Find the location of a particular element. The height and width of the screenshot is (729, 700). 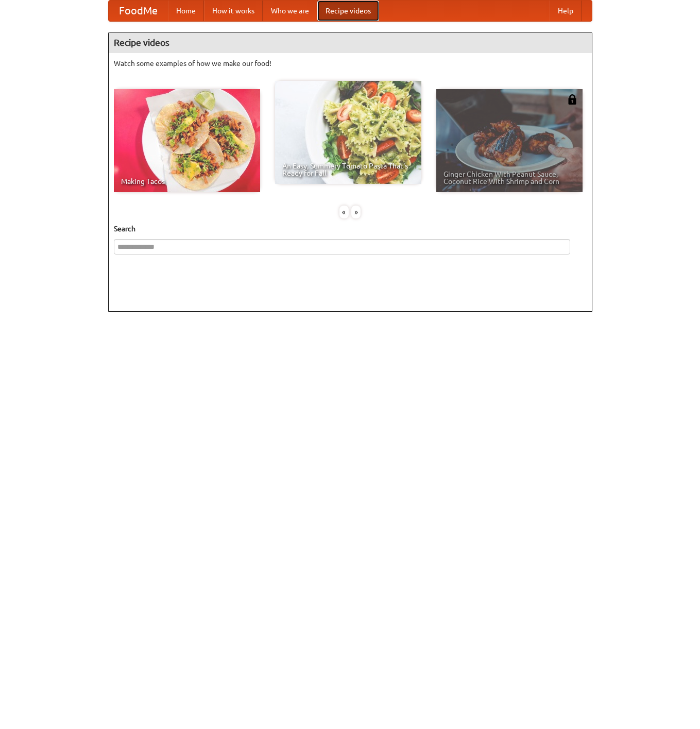

a: Who we are is located at coordinates (290, 11).